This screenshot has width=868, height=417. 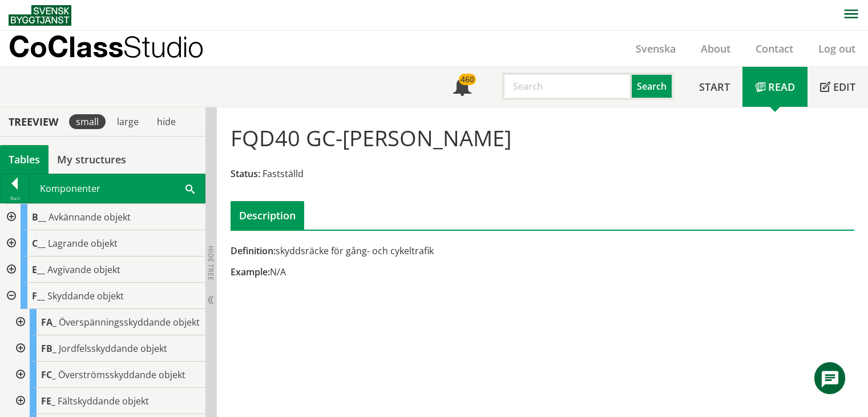 I want to click on span: Edit, so click(x=844, y=87).